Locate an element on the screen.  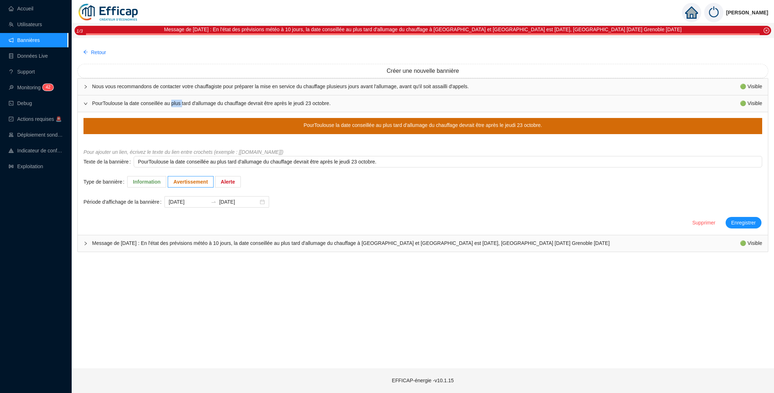
a: codeDebug is located at coordinates (20, 103).